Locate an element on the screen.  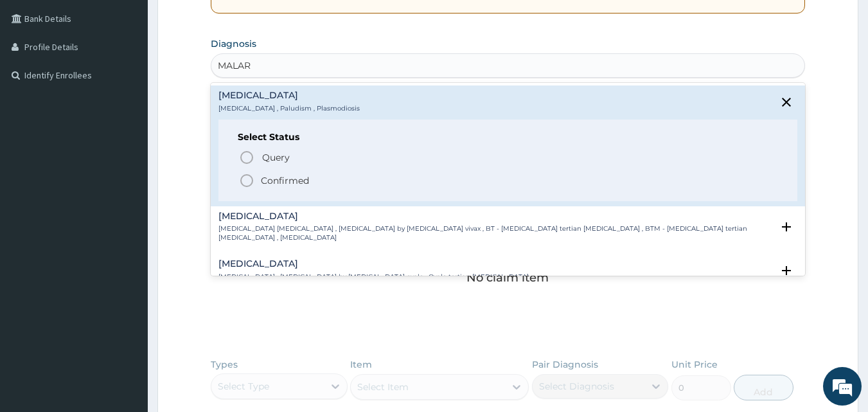
img: d_794563401_company_1708531726252_794563401 is located at coordinates (38, 80).